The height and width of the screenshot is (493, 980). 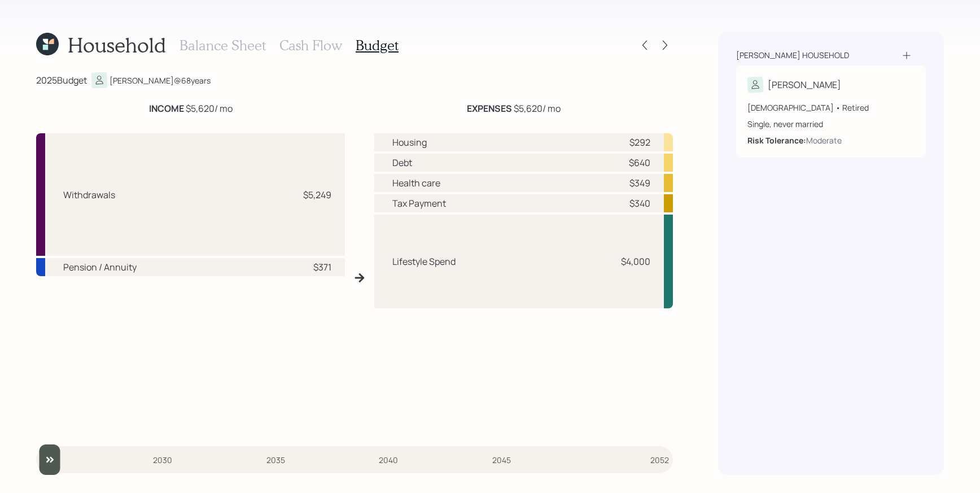 What do you see at coordinates (419, 203) in the screenshot?
I see `div: Tax Payment` at bounding box center [419, 203].